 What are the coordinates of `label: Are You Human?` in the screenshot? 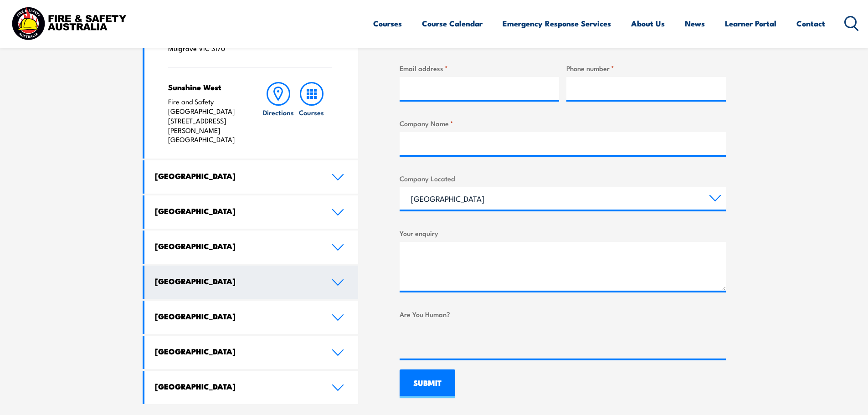 It's located at (563, 314).